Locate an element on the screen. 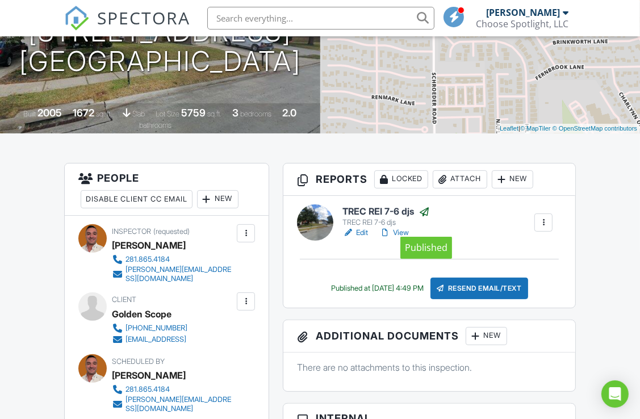  span: Lot Size is located at coordinates (168, 114).